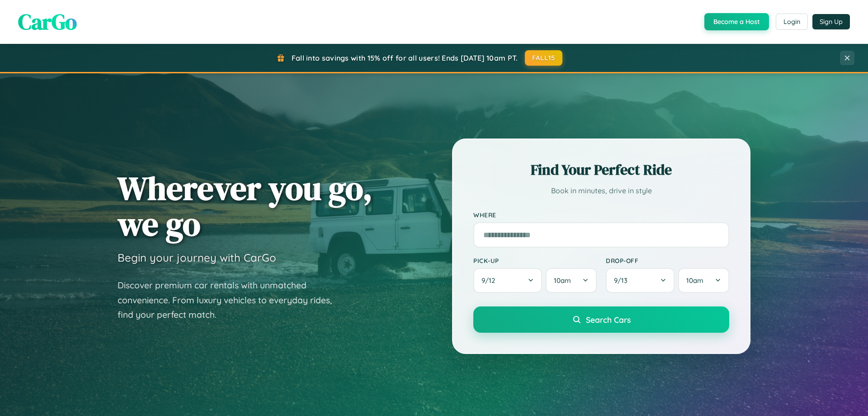 The width and height of the screenshot is (868, 416). What do you see at coordinates (490, 280) in the screenshot?
I see `span: 9 / 12` at bounding box center [490, 280].